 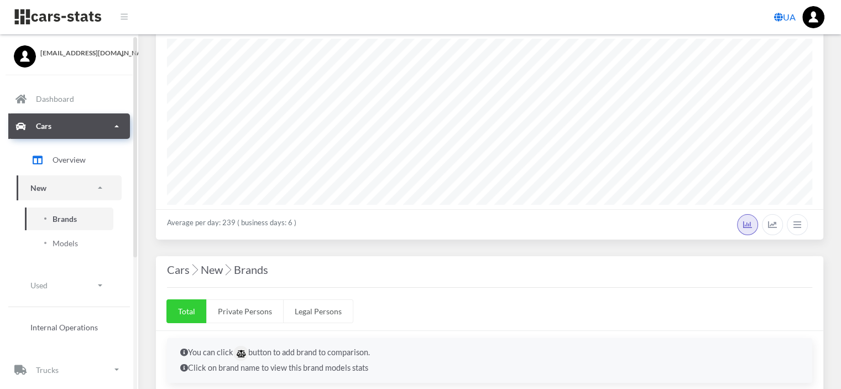 I want to click on a: New, so click(x=69, y=187).